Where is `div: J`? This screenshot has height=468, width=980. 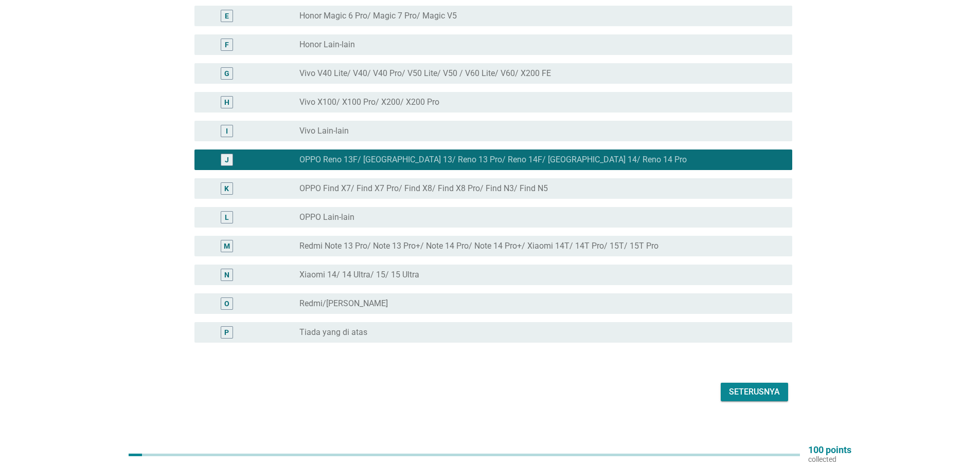 div: J is located at coordinates (227, 160).